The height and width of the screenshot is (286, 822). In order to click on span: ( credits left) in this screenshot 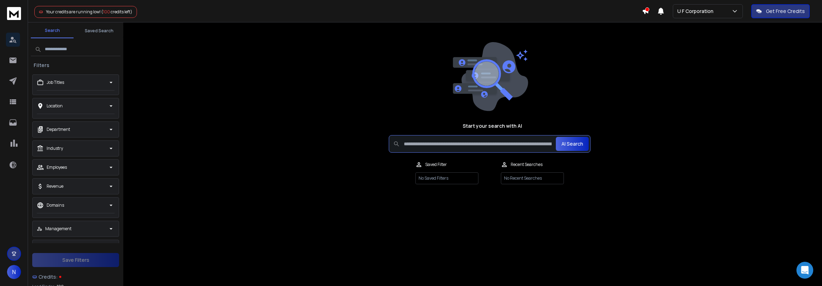, I will do `click(117, 12)`.